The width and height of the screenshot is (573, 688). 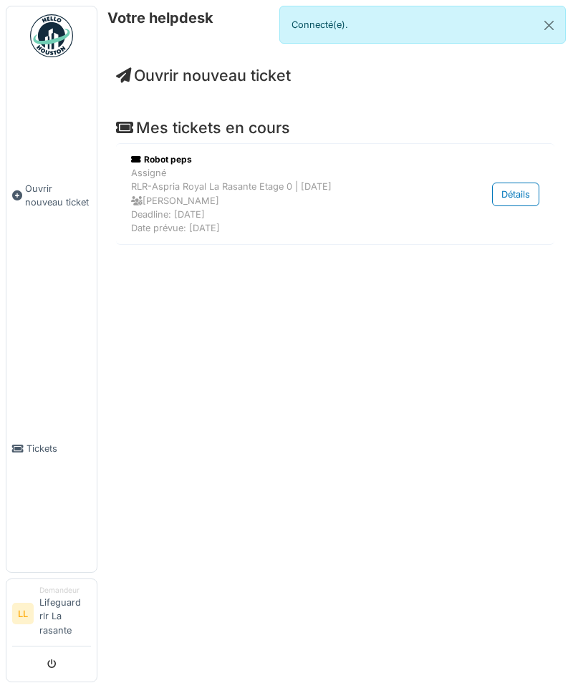 What do you see at coordinates (65, 590) in the screenshot?
I see `div: Demandeur` at bounding box center [65, 590].